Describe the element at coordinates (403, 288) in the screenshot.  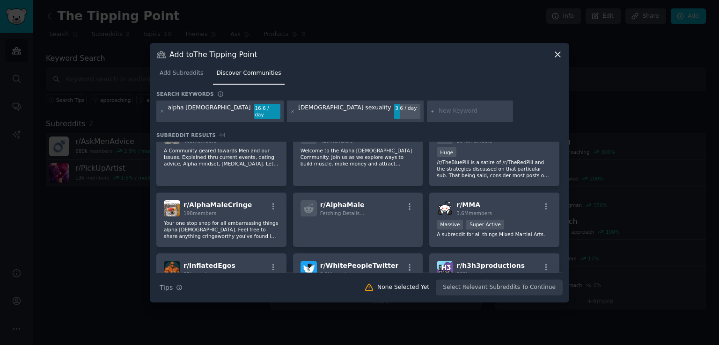
I see `div: None Selected Yet` at that location.